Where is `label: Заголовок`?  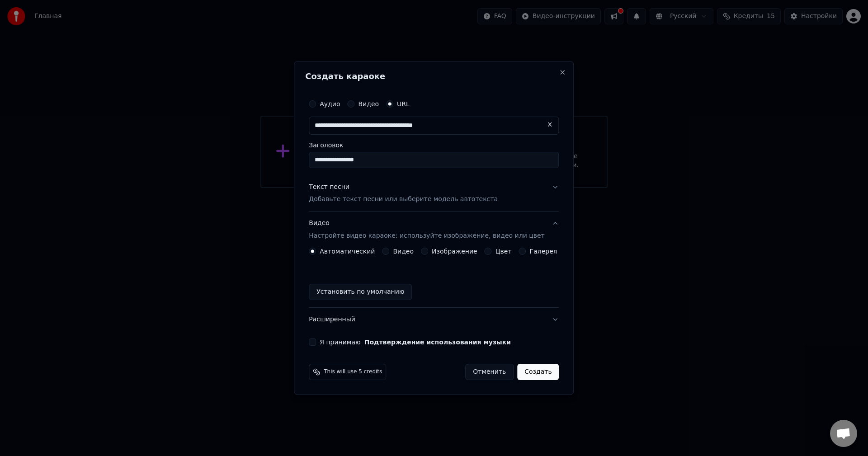 label: Заголовок is located at coordinates (433, 145).